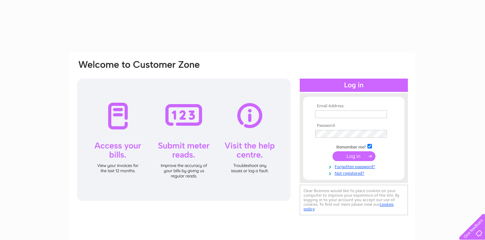 The width and height of the screenshot is (485, 240). Describe the element at coordinates (354, 172) in the screenshot. I see `a: Not registered?` at that location.